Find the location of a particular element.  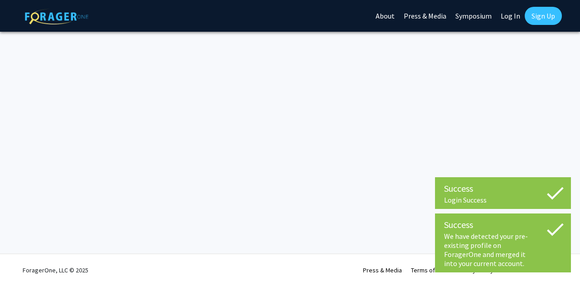

a: Sign Up is located at coordinates (543, 16).